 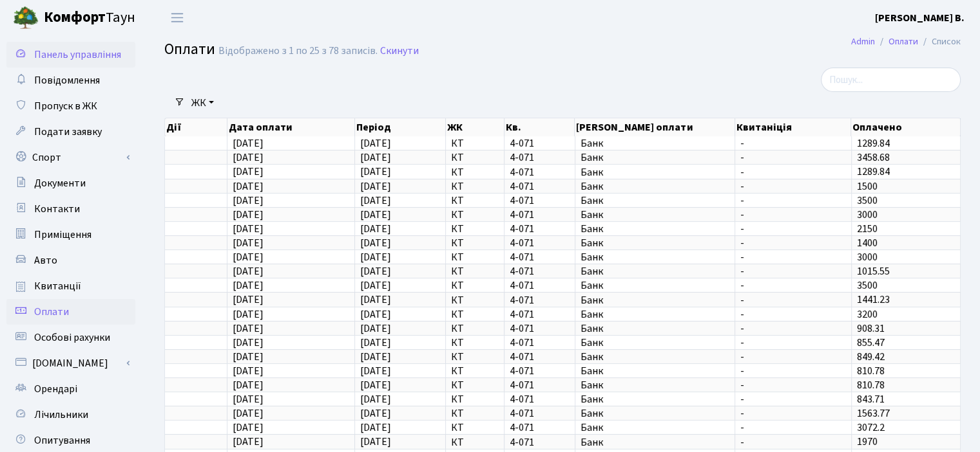 I want to click on th: Квитаніція, so click(x=793, y=127).